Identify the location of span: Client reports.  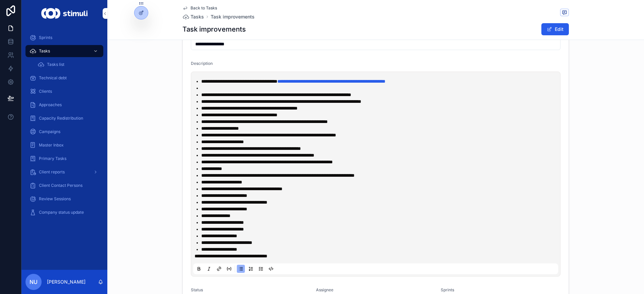
(52, 172).